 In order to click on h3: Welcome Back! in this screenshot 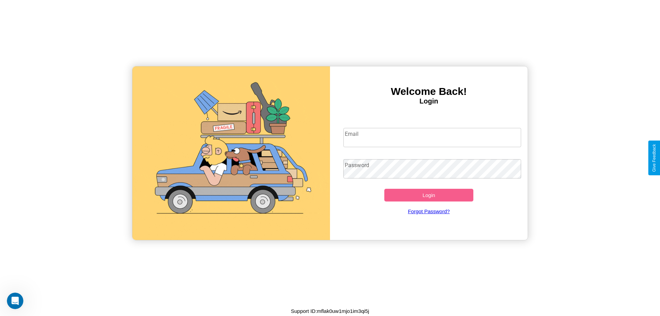, I will do `click(429, 91)`.